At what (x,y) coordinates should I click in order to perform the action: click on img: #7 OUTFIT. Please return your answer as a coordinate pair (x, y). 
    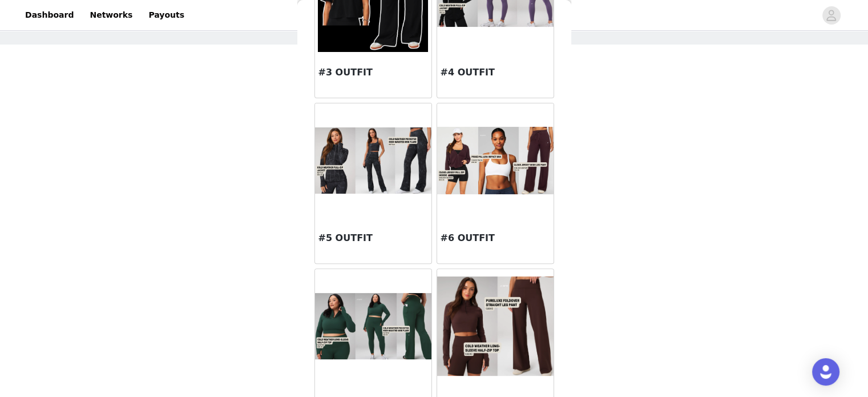
    Looking at the image, I should click on (373, 326).